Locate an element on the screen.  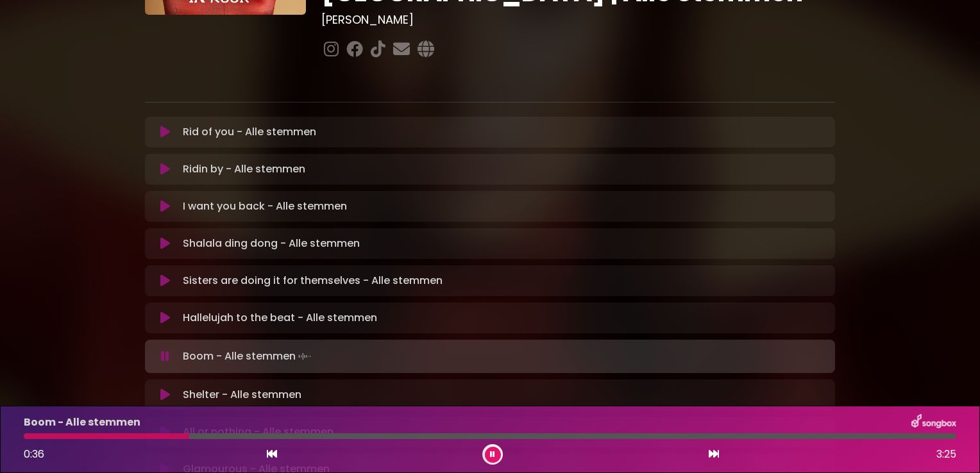
p: Rid of you - Alle stemmen is located at coordinates (250, 132).